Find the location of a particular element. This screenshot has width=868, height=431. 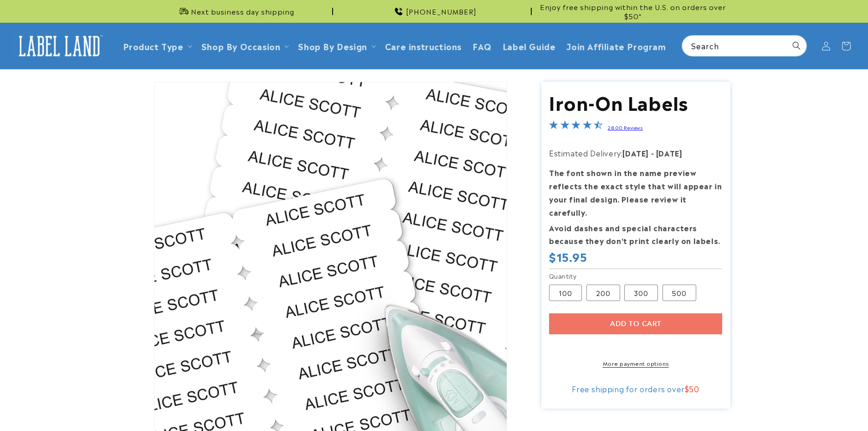

p: Estimated Delivery: is located at coordinates (635, 153).